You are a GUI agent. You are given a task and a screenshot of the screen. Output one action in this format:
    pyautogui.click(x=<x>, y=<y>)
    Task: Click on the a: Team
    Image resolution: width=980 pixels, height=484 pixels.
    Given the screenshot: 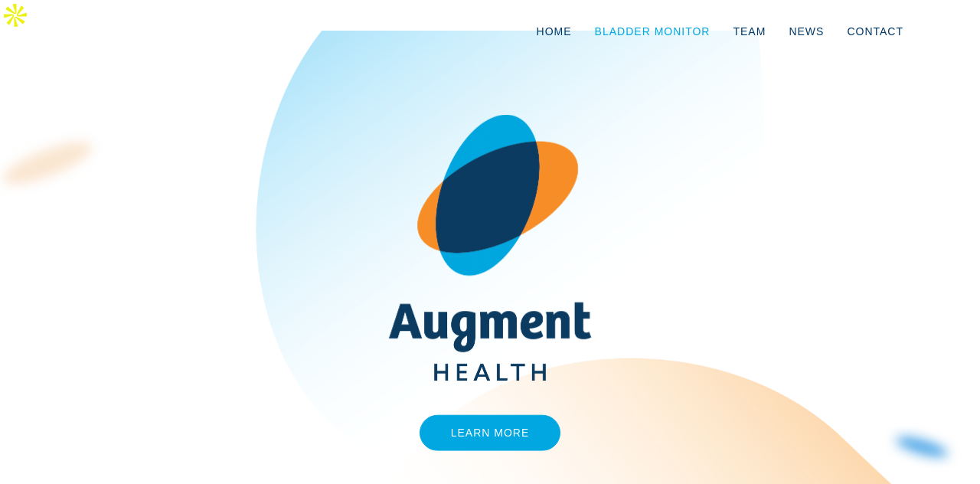 What is the action you would take?
    pyautogui.click(x=748, y=32)
    